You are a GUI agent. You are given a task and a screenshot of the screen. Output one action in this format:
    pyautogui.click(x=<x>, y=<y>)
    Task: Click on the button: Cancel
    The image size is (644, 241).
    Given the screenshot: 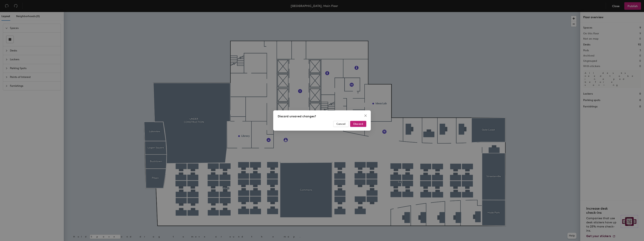 What is the action you would take?
    pyautogui.click(x=341, y=124)
    